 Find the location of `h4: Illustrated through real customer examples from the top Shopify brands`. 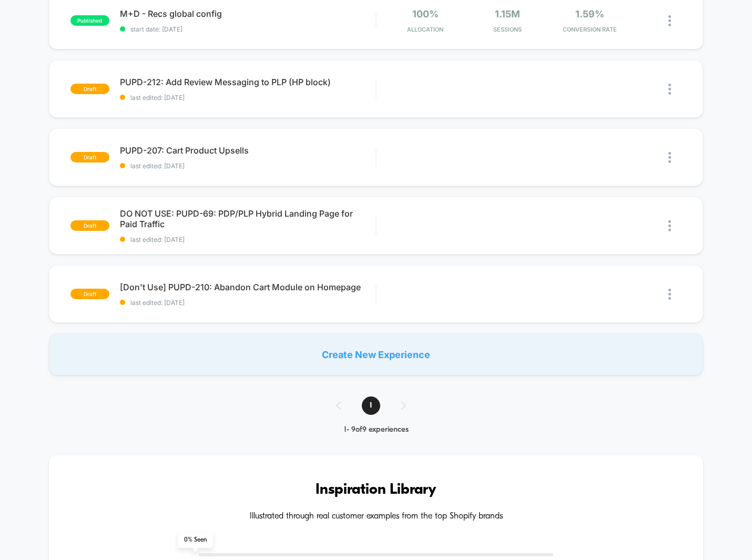

h4: Illustrated through real customer examples from the top Shopify brands is located at coordinates (376, 517).